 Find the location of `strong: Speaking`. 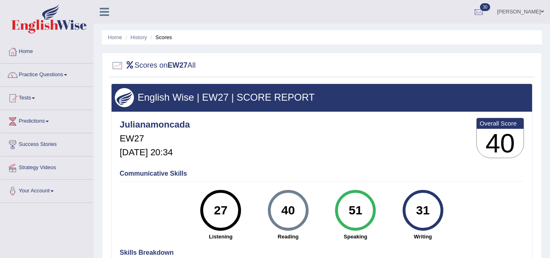

strong: Speaking is located at coordinates (356, 236).